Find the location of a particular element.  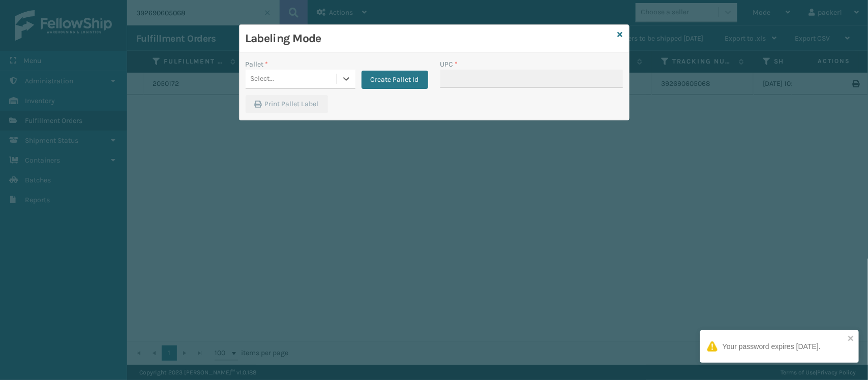

label: Pallet is located at coordinates (257, 64).